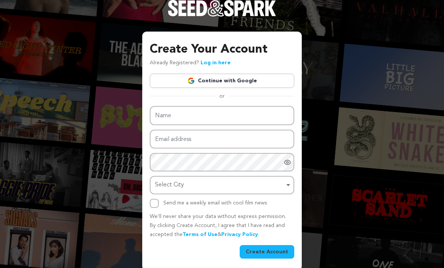 This screenshot has height=268, width=444. I want to click on button: Create Account, so click(267, 252).